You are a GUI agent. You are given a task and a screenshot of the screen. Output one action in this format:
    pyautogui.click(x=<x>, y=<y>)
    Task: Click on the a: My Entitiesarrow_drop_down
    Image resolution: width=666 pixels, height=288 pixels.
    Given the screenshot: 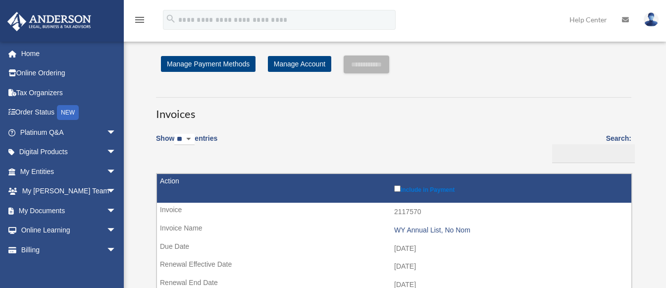 What is the action you would take?
    pyautogui.click(x=69, y=171)
    